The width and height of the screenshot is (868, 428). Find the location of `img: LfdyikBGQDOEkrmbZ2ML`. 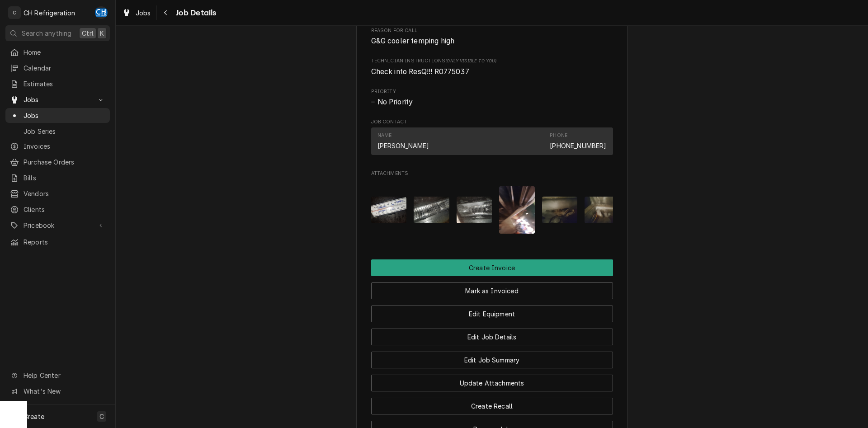

img: LfdyikBGQDOEkrmbZ2ML is located at coordinates (431, 209).